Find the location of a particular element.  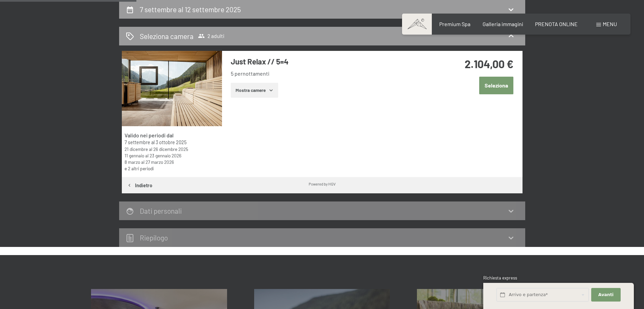

span: Menu is located at coordinates (610, 24).